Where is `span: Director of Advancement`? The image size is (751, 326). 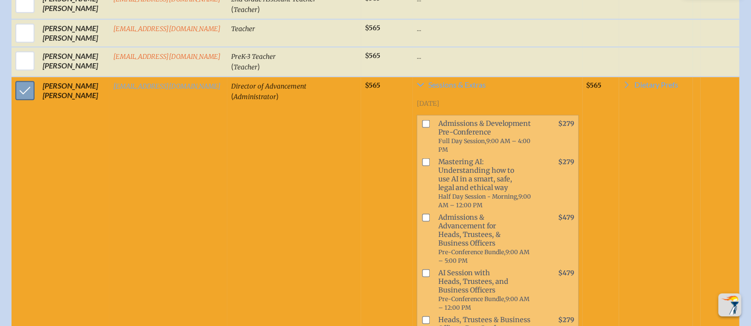
span: Director of Advancement is located at coordinates (268, 86).